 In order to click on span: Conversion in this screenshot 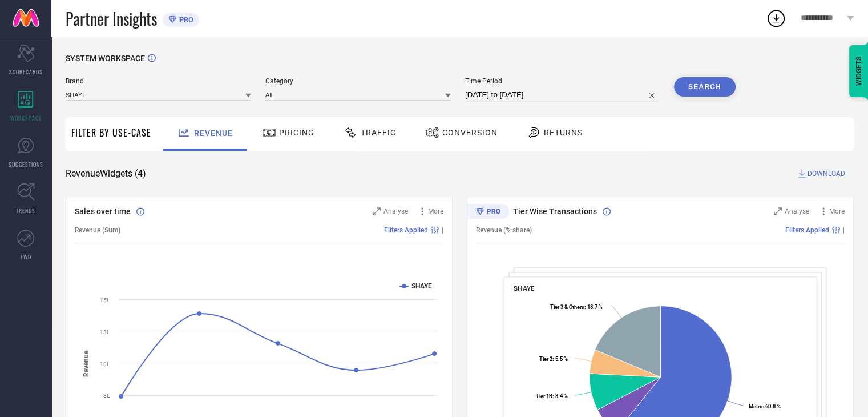, I will do `click(470, 132)`.